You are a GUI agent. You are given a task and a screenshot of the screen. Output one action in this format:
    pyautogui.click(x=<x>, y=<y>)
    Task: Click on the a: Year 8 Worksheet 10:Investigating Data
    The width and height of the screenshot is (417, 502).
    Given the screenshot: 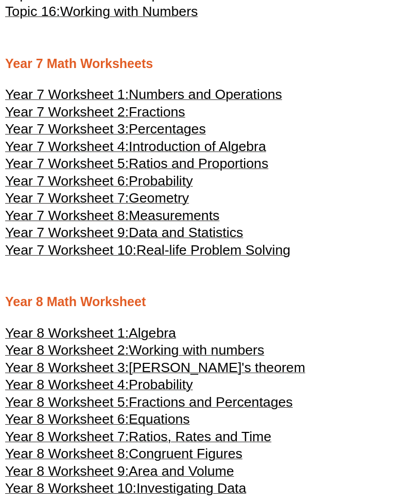 What is the action you would take?
    pyautogui.click(x=126, y=490)
    